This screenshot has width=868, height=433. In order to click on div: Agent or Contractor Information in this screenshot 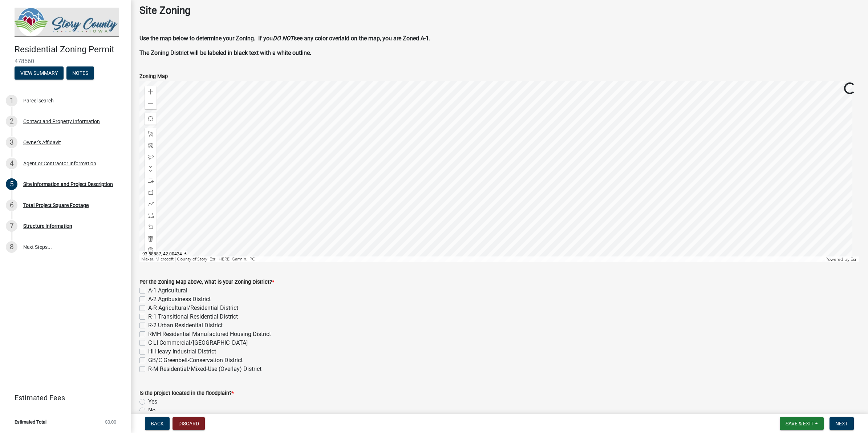, I will do `click(60, 163)`.